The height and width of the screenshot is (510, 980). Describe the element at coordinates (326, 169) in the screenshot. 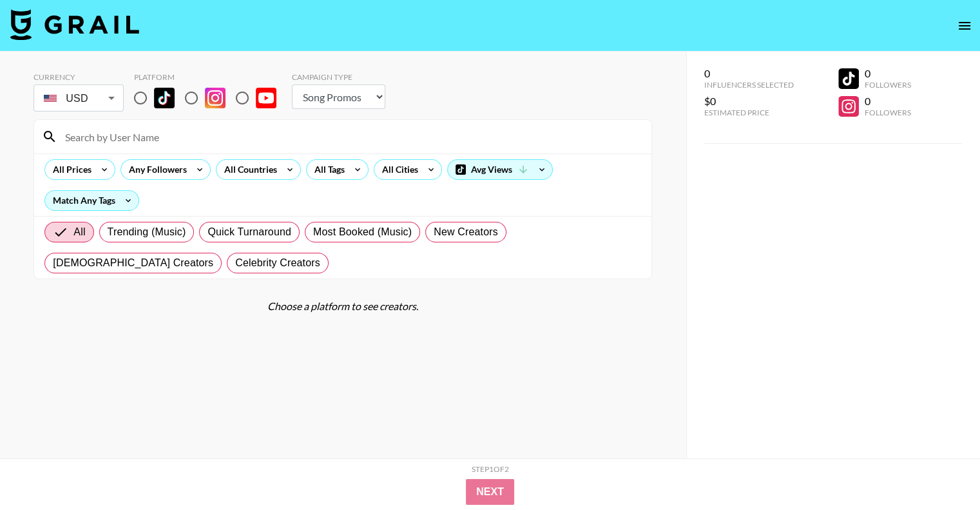

I see `div: All Tags` at that location.